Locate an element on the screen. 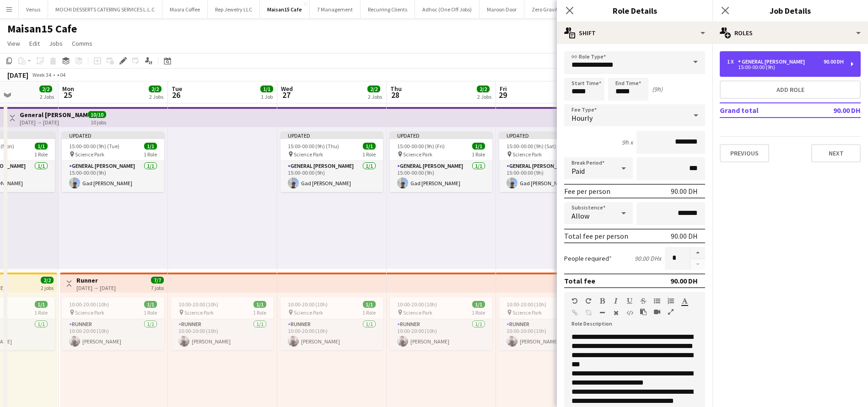 This screenshot has width=868, height=407. div: 10 jobs is located at coordinates (98, 122).